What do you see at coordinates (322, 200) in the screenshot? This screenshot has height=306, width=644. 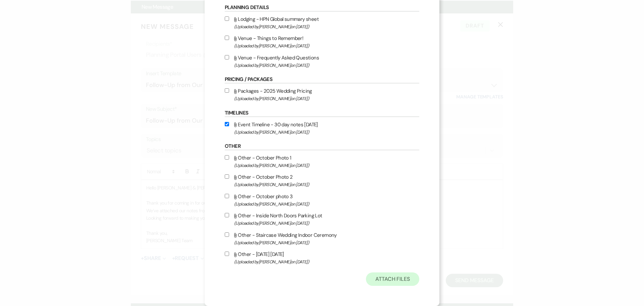 I see `label: Other - October photo 3` at bounding box center [322, 200].